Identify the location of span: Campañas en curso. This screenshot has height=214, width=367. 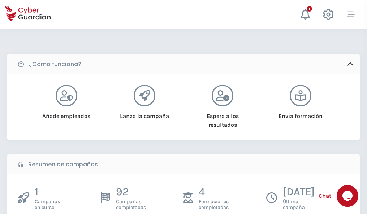
(47, 205).